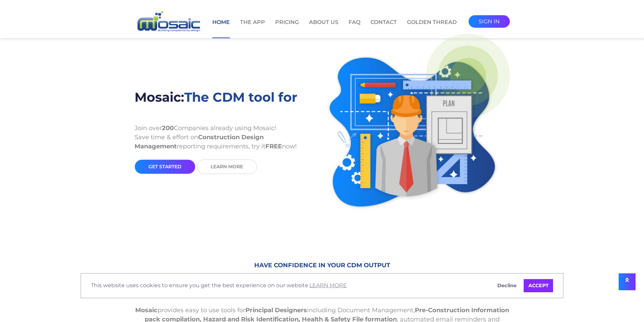 This screenshot has height=322, width=644. Describe the element at coordinates (226, 142) in the screenshot. I see `p: Join over Companies already using Mosaic! Save time & effort on reporting requirements, try it now!` at that location.